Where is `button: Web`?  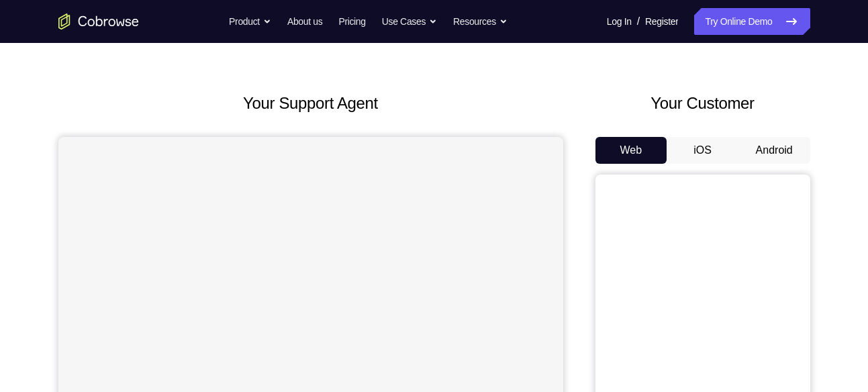 button: Web is located at coordinates (630, 151).